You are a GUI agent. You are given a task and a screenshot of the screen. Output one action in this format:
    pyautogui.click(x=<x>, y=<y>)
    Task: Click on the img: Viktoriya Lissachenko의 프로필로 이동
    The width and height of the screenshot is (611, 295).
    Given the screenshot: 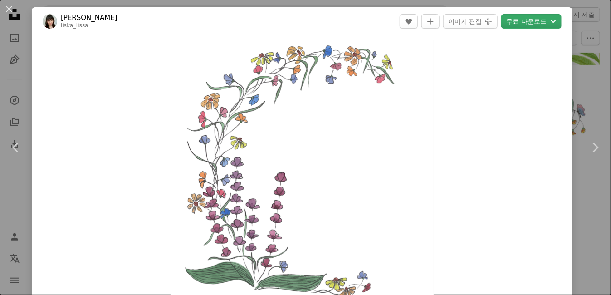 What is the action you would take?
    pyautogui.click(x=50, y=21)
    